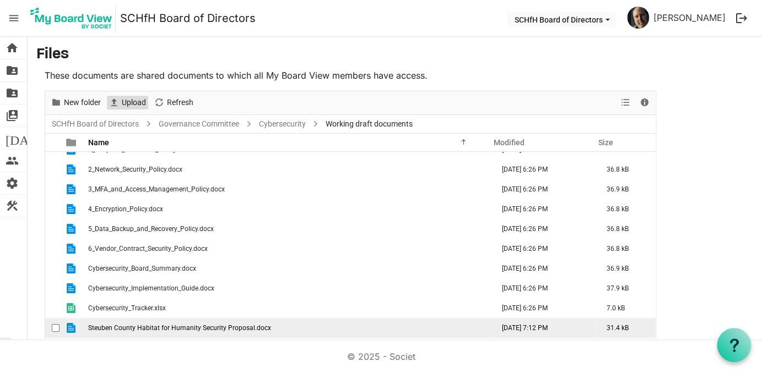  Describe the element at coordinates (180, 328) in the screenshot. I see `span: Steuben County Habitat for Humanity Security Proposal.docx` at that location.